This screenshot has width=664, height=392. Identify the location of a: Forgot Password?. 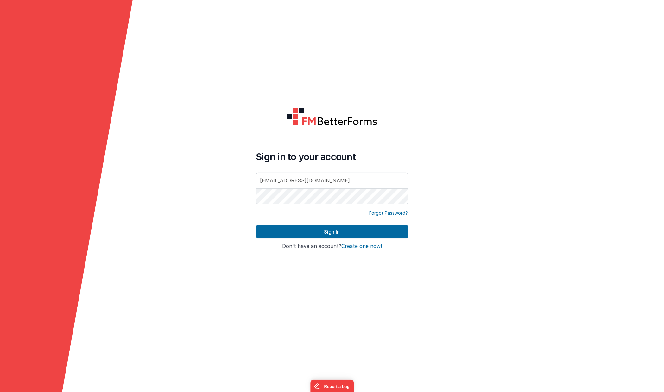
(389, 213).